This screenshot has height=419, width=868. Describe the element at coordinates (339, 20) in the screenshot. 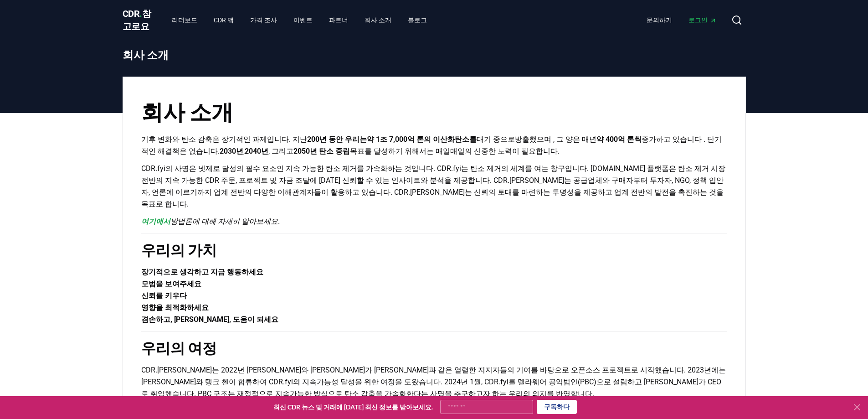

I see `a: 파트너` at that location.